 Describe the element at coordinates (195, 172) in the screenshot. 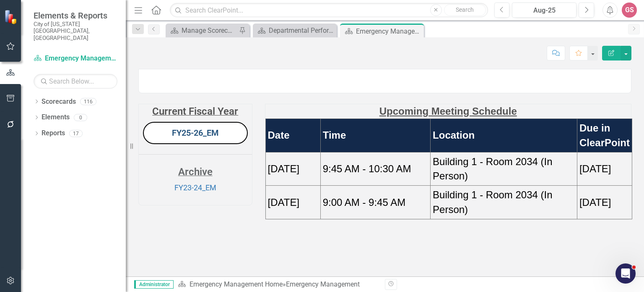

I see `strong: Archive` at that location.